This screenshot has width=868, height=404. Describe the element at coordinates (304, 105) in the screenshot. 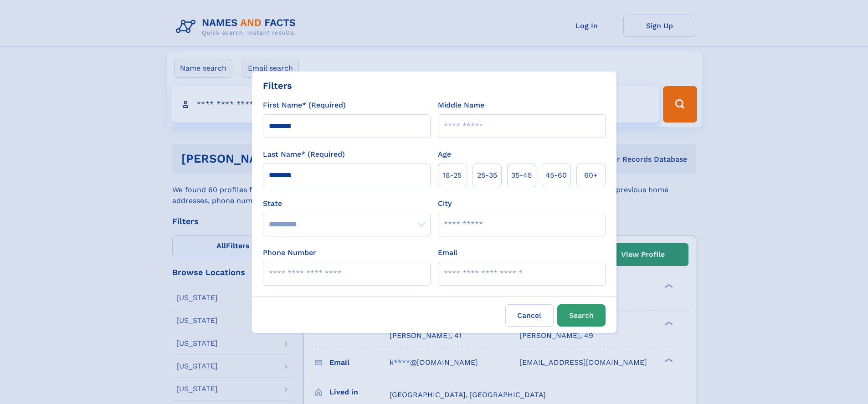

I see `label: First Name* (Required)` at that location.